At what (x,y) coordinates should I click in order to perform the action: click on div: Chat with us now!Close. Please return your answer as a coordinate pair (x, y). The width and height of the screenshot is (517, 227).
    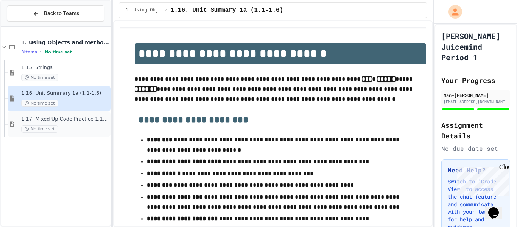
    Looking at the image, I should click on (28, 25).